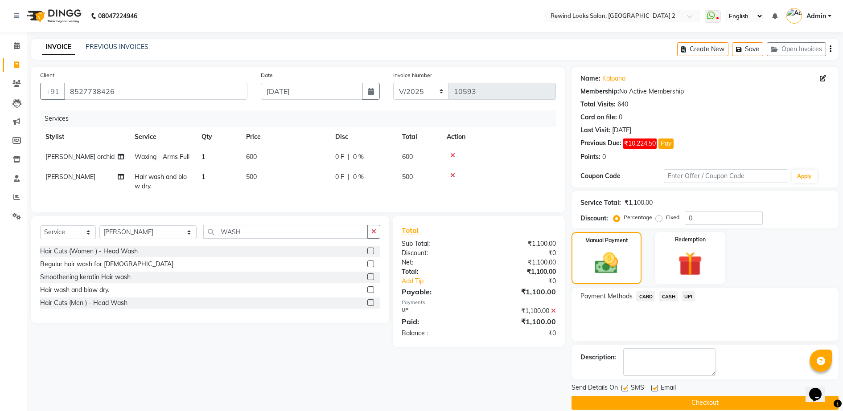 This screenshot has width=843, height=411. Describe the element at coordinates (89, 251) in the screenshot. I see `div: Hair Cuts (Women ) - Head Wash` at that location.